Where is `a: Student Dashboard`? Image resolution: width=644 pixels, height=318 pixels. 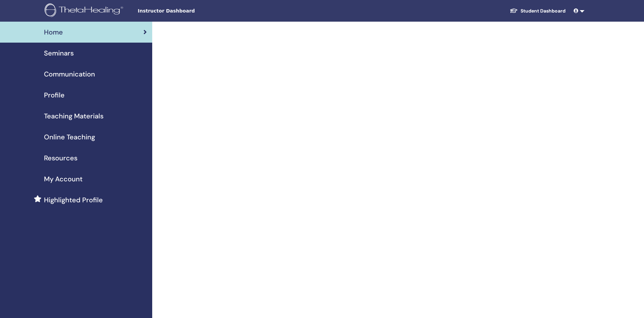
a: Student Dashboard is located at coordinates (538, 11).